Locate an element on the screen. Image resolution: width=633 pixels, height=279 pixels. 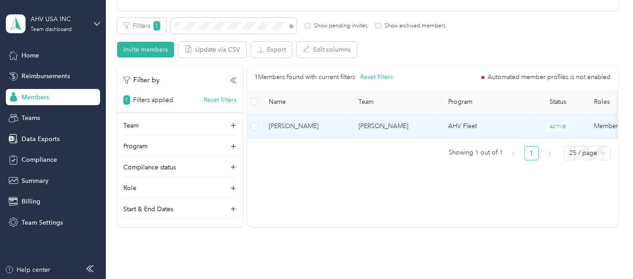
button: left is located at coordinates (514, 153).